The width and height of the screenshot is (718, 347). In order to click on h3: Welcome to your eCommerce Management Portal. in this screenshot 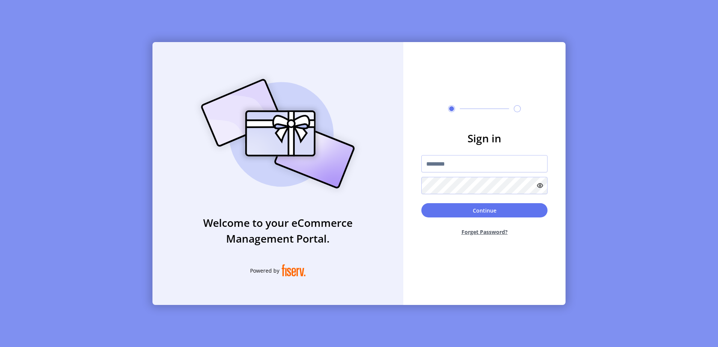, I will do `click(278, 230)`.